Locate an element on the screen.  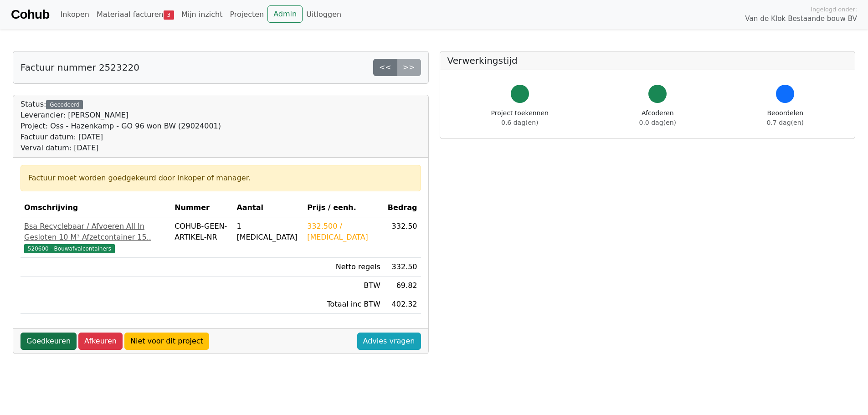
th: Bedrag is located at coordinates (402, 208).